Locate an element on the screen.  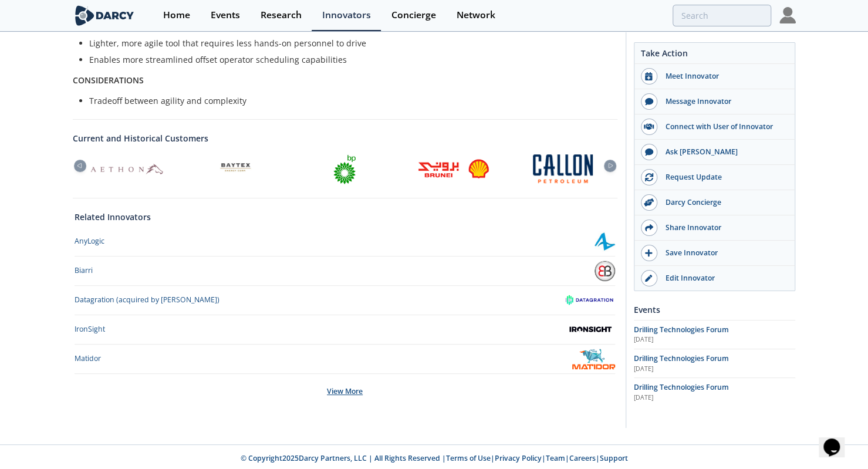
div: Innovators is located at coordinates (347, 15).